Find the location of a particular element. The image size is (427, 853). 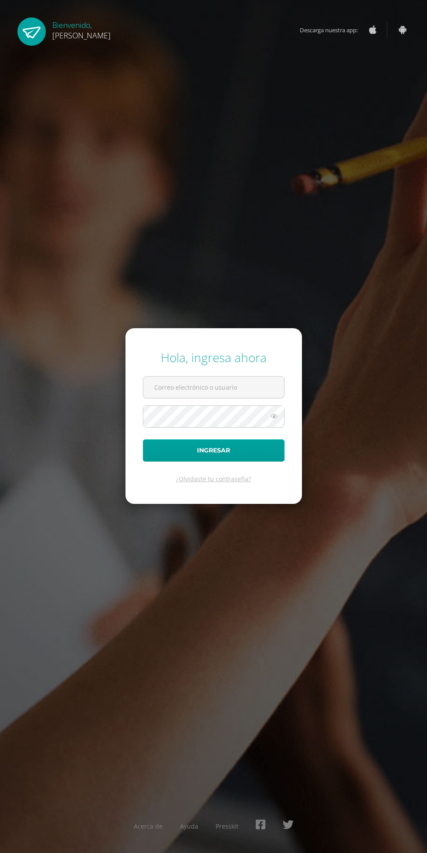

div: Hola, ingresa ahora is located at coordinates (214, 358).